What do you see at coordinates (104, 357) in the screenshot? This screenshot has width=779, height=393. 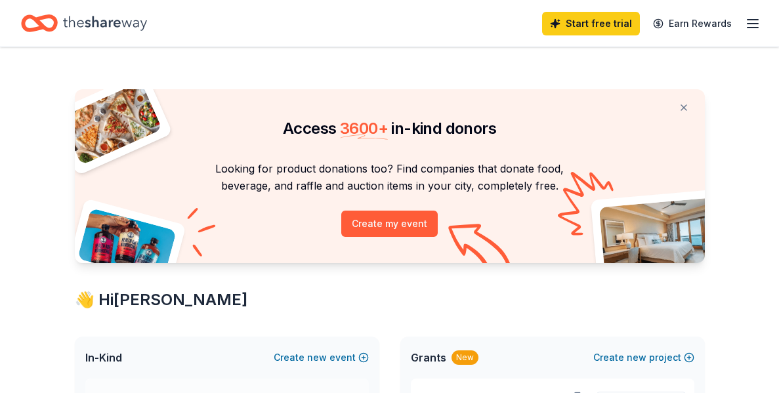 I see `span: In-Kind` at bounding box center [104, 357].